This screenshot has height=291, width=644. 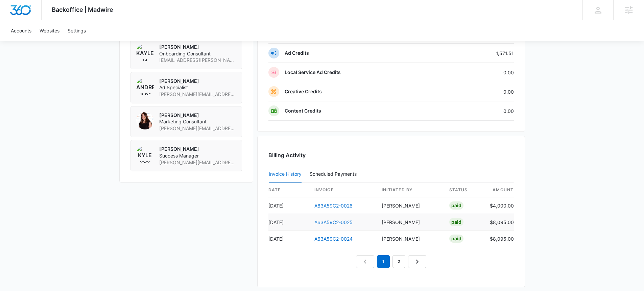 What do you see at coordinates (297, 53) in the screenshot?
I see `p: Ad Credits` at bounding box center [297, 53].